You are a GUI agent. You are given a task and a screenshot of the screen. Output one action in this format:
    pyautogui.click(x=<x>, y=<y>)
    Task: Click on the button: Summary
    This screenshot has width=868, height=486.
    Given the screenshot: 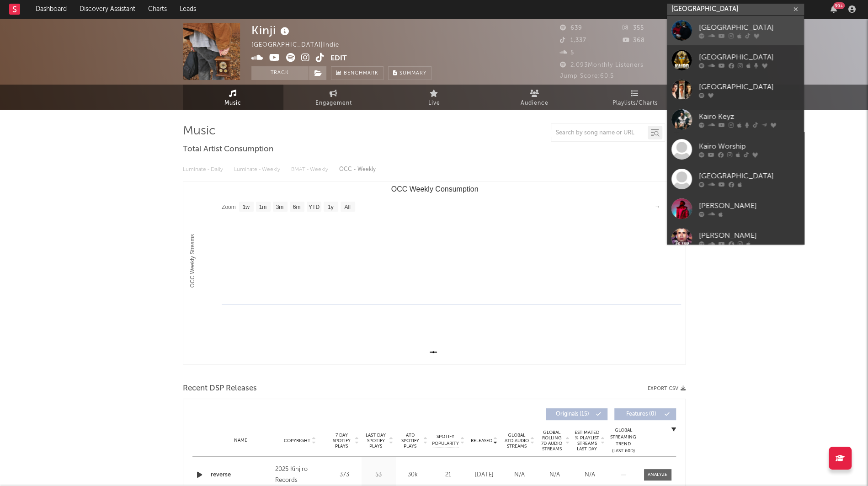 What is the action you would take?
    pyautogui.click(x=410, y=74)
    